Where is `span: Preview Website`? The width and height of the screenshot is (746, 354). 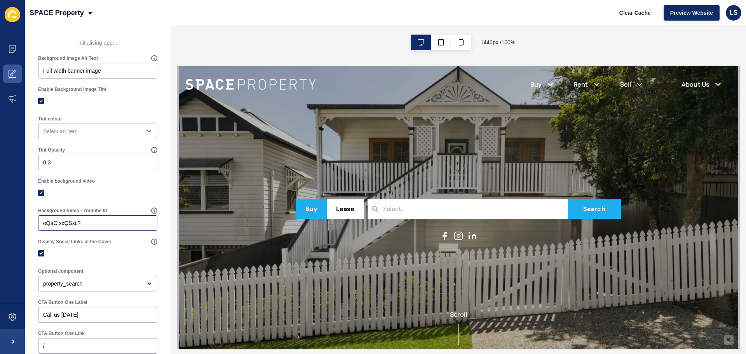
span: Preview Website is located at coordinates (692, 13).